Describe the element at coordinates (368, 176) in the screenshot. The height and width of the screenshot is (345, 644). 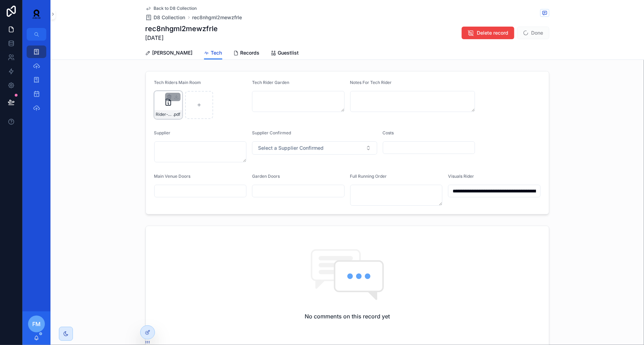
I see `span: Full Running Order` at that location.